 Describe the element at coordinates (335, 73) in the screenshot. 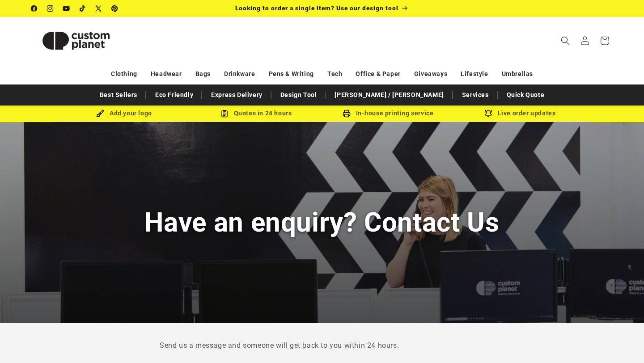

I see `a: Tech` at that location.